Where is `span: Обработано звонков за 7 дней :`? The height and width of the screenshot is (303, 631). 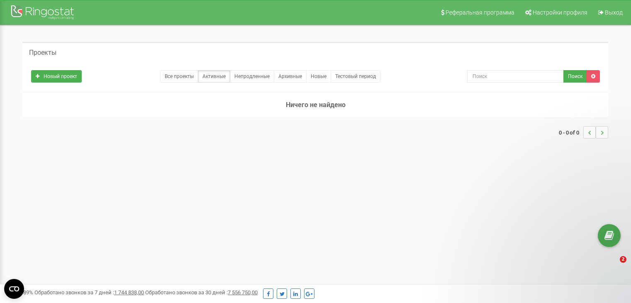
span: Обработано звонков за 7 дней : is located at coordinates (89, 292).